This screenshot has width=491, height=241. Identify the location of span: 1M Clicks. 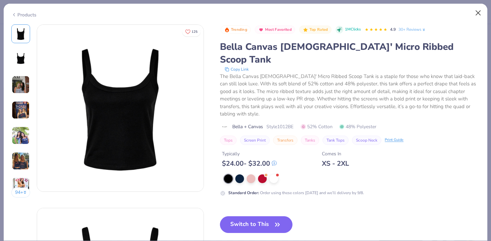
(353, 29).